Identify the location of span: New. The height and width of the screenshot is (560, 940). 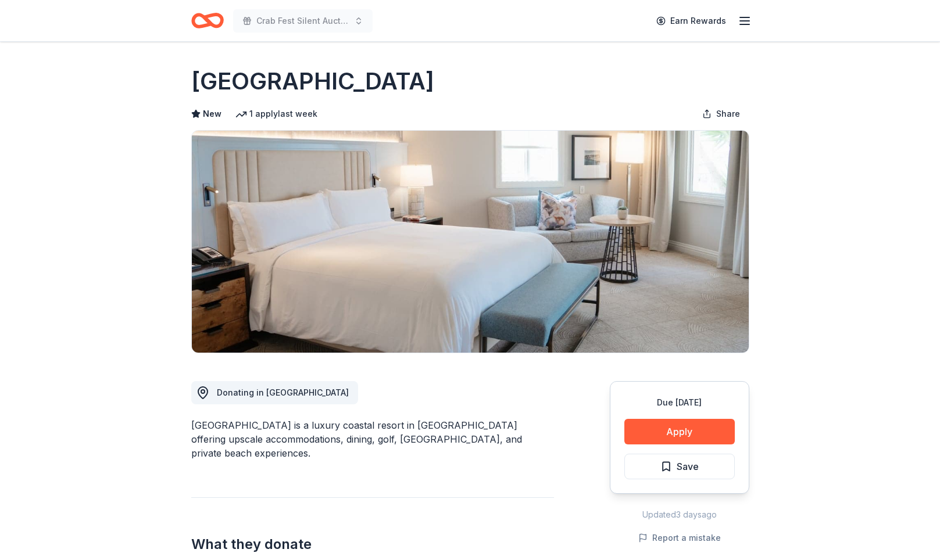
(212, 114).